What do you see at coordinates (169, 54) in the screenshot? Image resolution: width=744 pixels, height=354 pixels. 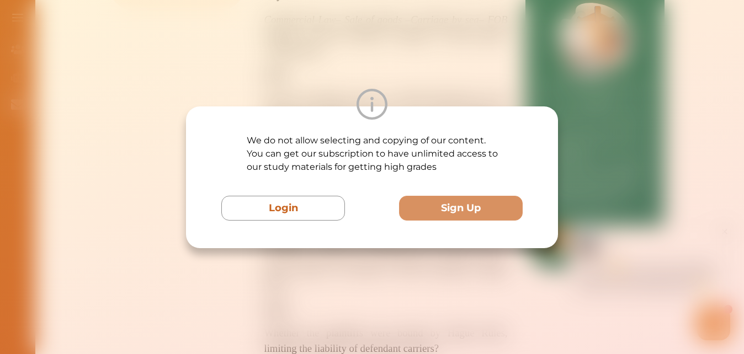 I see `p: Hey there If you have any questions, I'm here to help! Just text back 'Hi' and choose from the fo...` at bounding box center [169, 54].